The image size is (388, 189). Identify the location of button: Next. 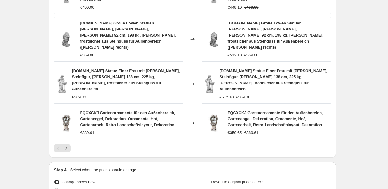
(66, 148).